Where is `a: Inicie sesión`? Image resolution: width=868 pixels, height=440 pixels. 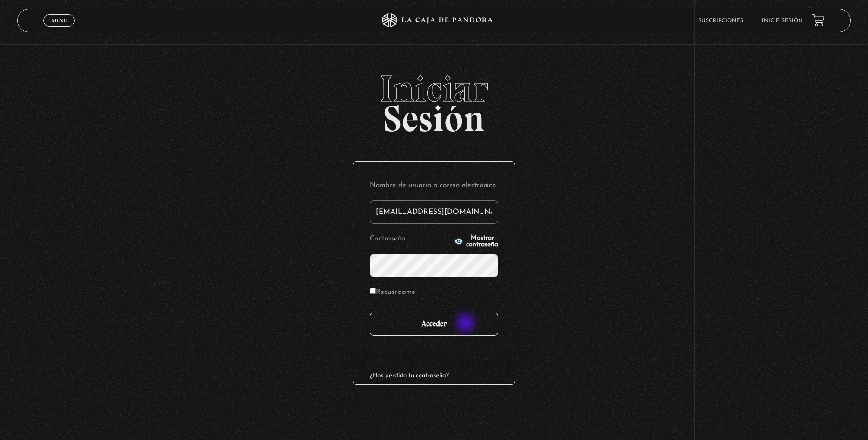 a: Inicie sesión is located at coordinates (782, 21).